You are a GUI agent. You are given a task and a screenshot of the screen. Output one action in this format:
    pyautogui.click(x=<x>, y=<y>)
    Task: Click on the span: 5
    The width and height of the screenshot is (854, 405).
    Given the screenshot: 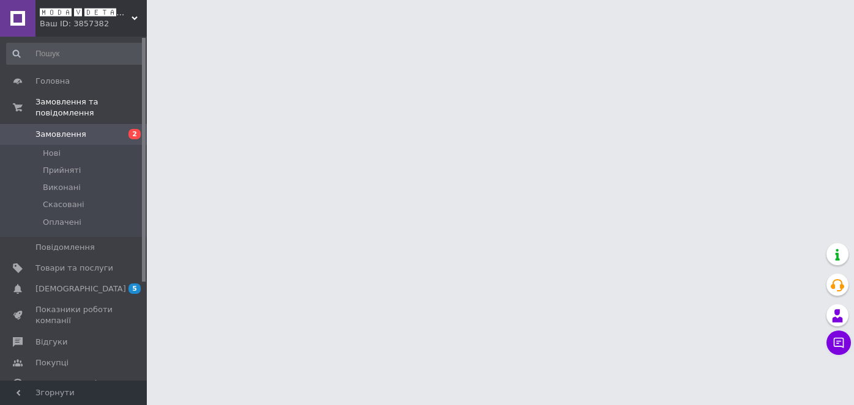 What is the action you would take?
    pyautogui.click(x=135, y=289)
    